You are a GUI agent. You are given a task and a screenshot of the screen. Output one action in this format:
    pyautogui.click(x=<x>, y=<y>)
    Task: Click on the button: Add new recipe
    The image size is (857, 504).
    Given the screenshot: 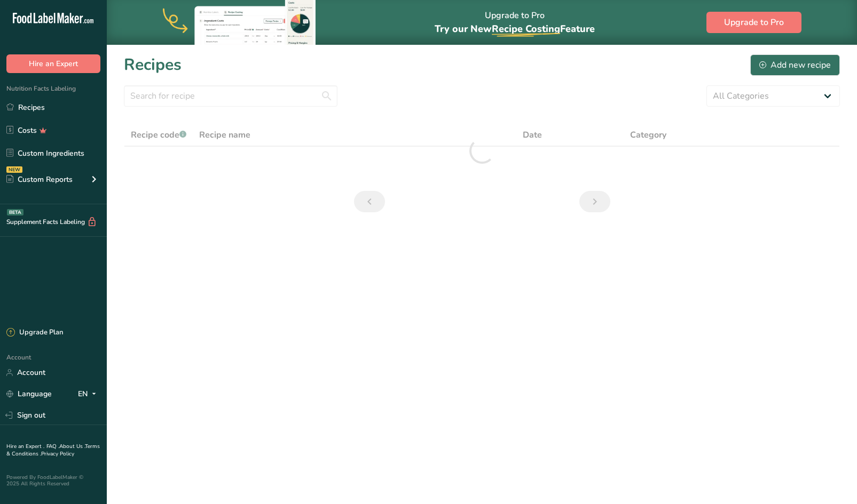 What is the action you would take?
    pyautogui.click(x=794, y=65)
    